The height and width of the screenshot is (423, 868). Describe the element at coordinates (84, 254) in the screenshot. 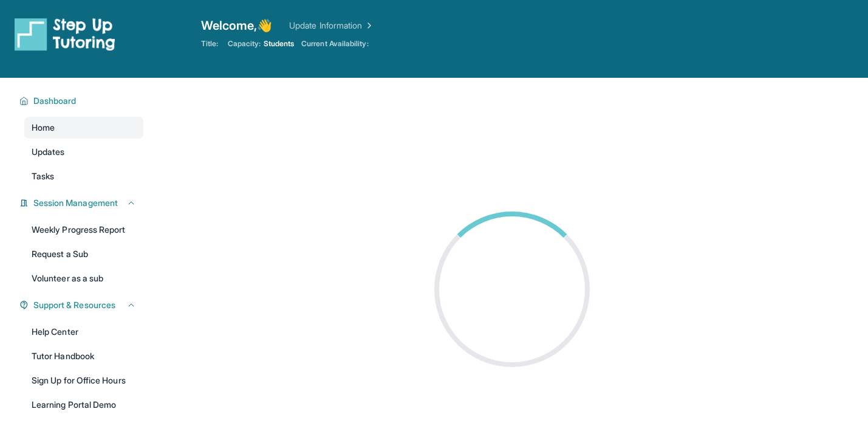

I see `a: Request a Sub` at that location.